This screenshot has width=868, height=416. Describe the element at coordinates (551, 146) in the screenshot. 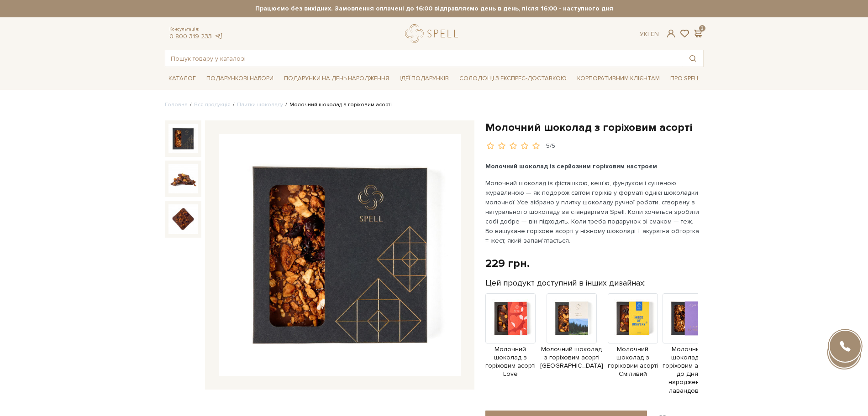

I see `div: 5/5` at that location.